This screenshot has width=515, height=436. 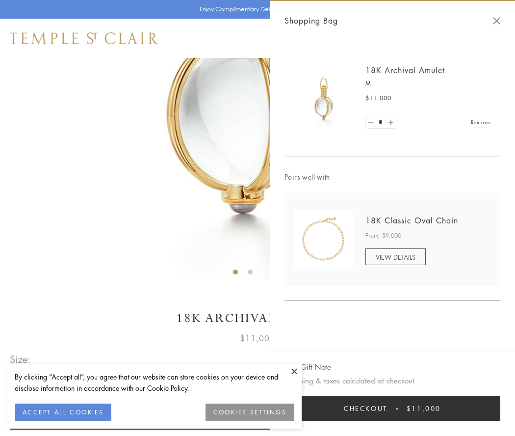 I want to click on p: M, so click(x=428, y=83).